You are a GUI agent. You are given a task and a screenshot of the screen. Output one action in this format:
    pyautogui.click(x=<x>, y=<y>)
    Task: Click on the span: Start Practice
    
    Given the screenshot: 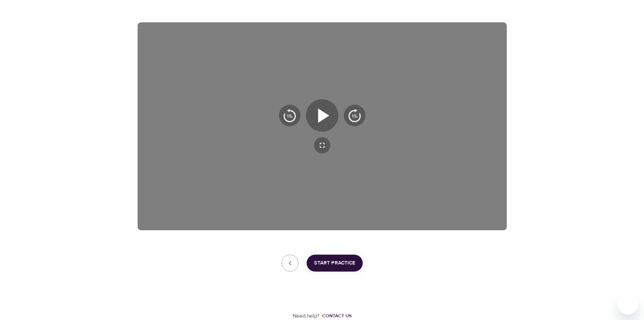 What is the action you would take?
    pyautogui.click(x=335, y=262)
    